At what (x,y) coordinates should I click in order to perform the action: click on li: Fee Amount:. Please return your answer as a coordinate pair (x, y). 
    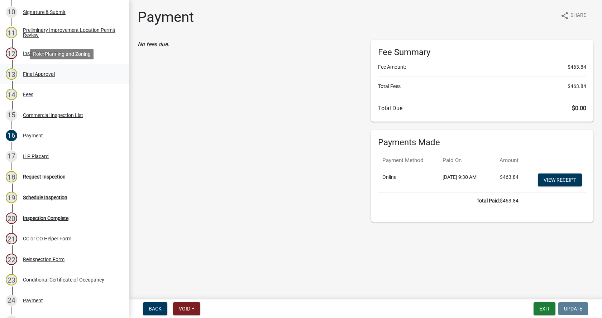
    Looking at the image, I should click on (482, 67).